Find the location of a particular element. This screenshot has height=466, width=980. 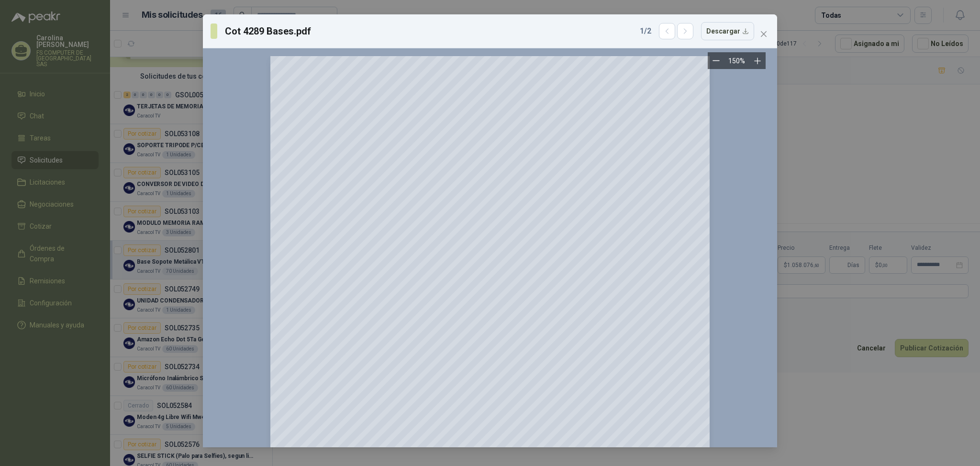

button: Zoom in is located at coordinates (757, 60).